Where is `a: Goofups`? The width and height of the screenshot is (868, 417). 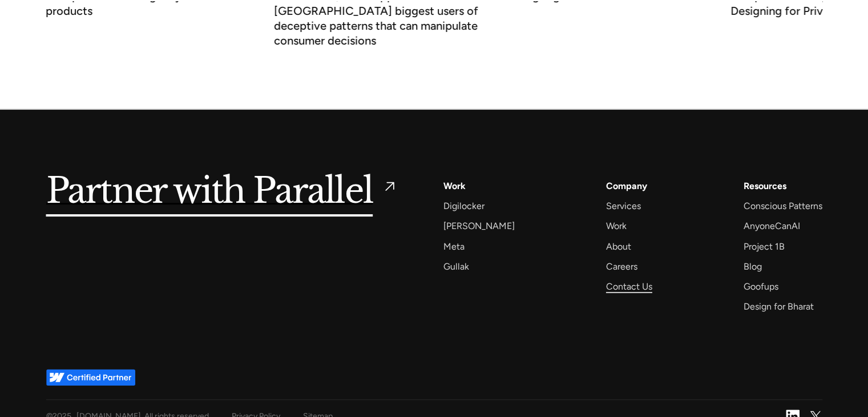
a: Goofups is located at coordinates (760, 286).